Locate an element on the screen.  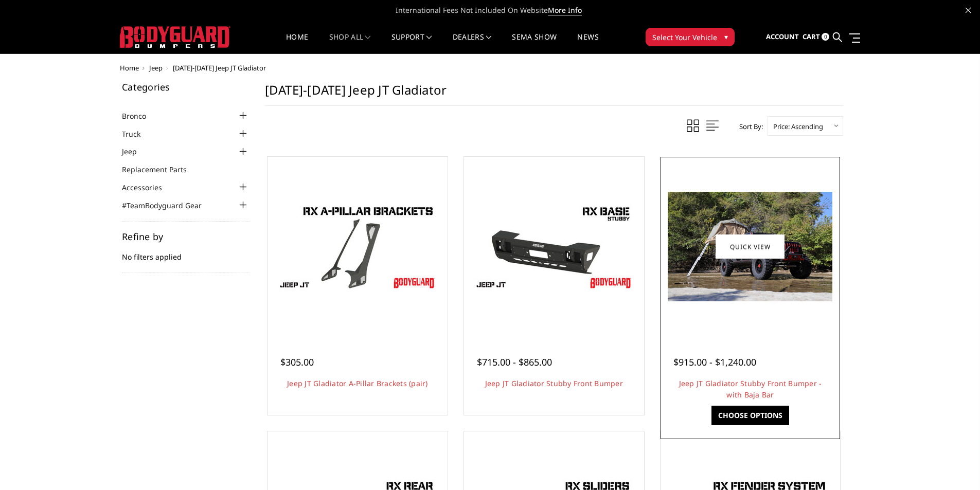
span: Select Your Vehicle is located at coordinates (685, 37).